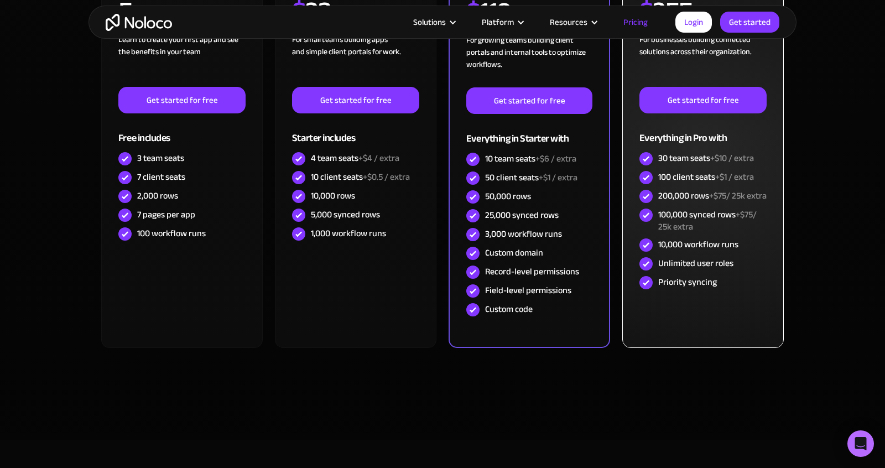  What do you see at coordinates (379, 158) in the screenshot?
I see `span: +$4 / extra` at bounding box center [379, 158].